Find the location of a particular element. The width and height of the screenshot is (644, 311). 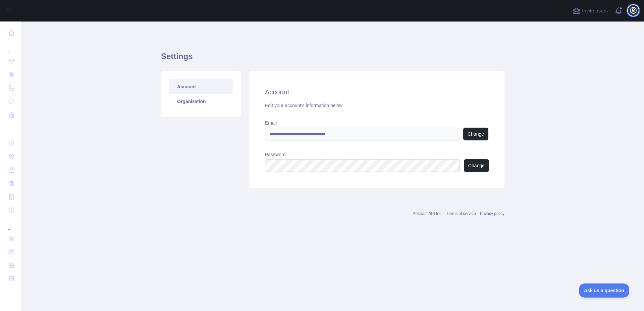

a: Abstract API Inc. is located at coordinates (428, 213).